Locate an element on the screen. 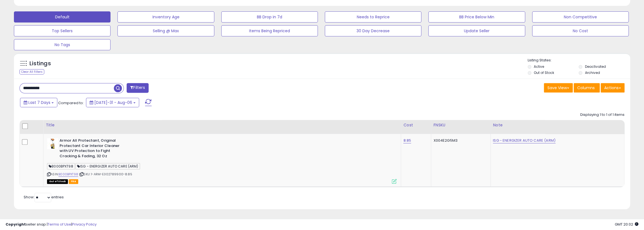 This screenshot has height=230, width=644. span: 2025-08-14 20:02 GMT is located at coordinates (626, 225).